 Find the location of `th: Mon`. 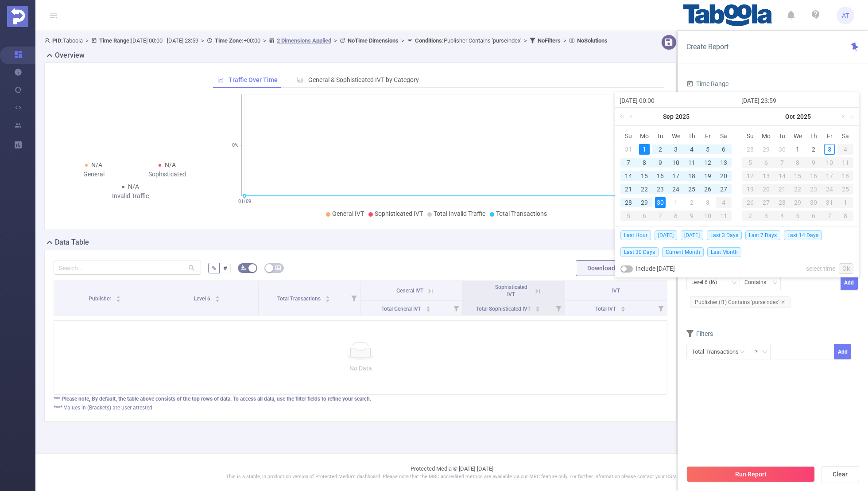

th: Mon is located at coordinates (766, 136).